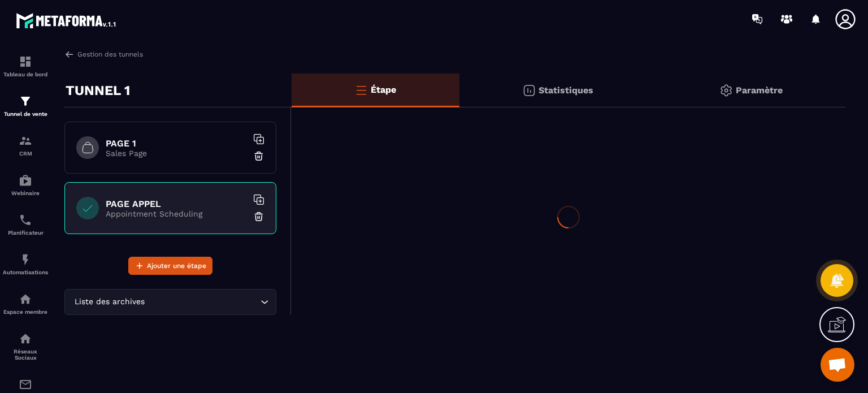 This screenshot has width=868, height=393. I want to click on div: Search for option, so click(170, 302).